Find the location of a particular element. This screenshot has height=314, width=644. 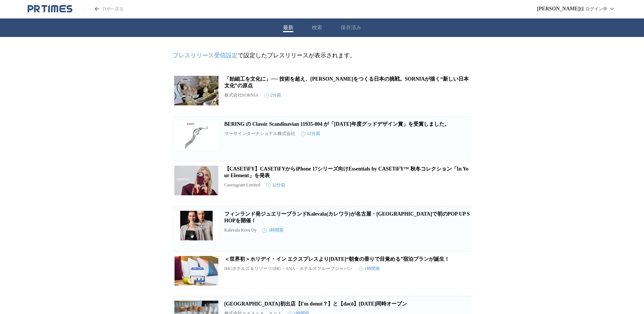

img: BERING の Classic Scandinavian 11935-004 が「2025年度グッドデザイン賞」を受賞しました。 is located at coordinates (196, 135).